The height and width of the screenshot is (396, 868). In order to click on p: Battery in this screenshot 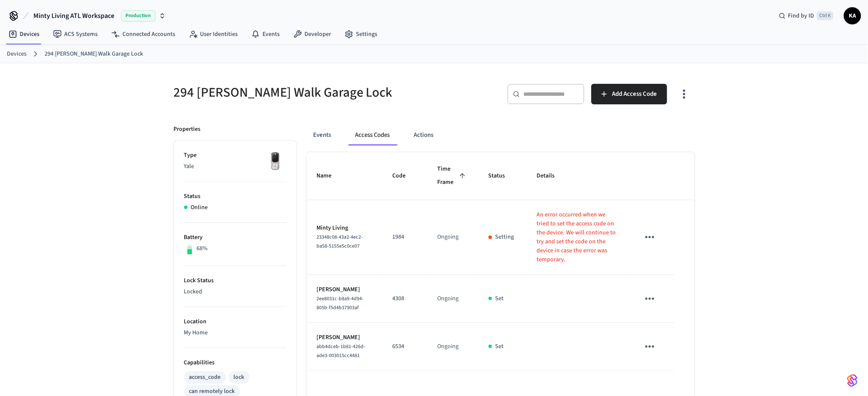, I will do `click(235, 237)`.